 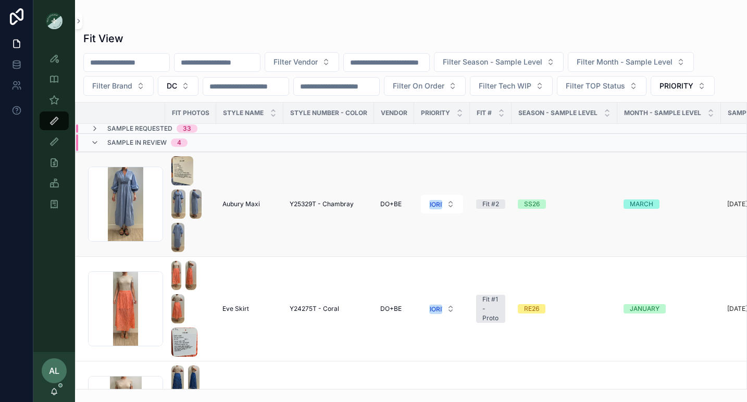 What do you see at coordinates (596, 86) in the screenshot?
I see `span: Filter TOP Status` at bounding box center [596, 86].